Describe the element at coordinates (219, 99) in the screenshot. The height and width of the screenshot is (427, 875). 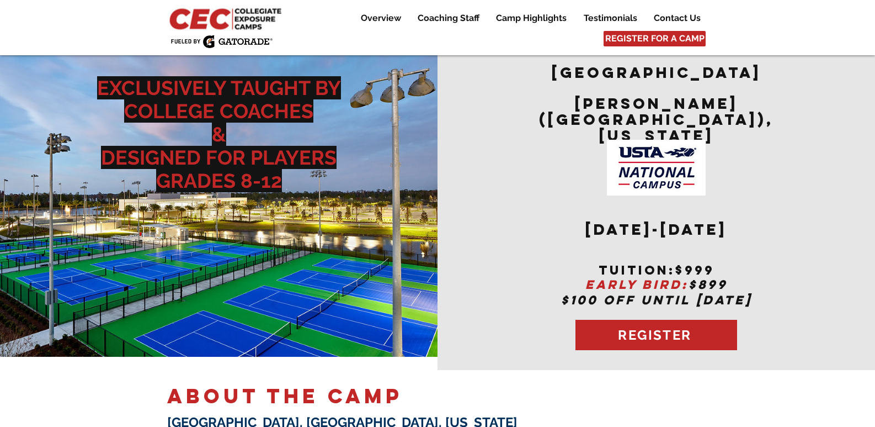
I see `span: EXCLUSIVELY TAUGHT BY COLLEGE COACHES` at that location.